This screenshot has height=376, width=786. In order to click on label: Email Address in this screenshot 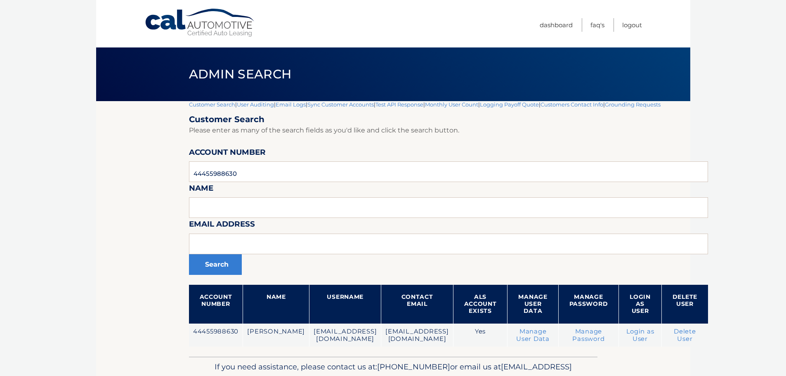, I will do `click(222, 225)`.